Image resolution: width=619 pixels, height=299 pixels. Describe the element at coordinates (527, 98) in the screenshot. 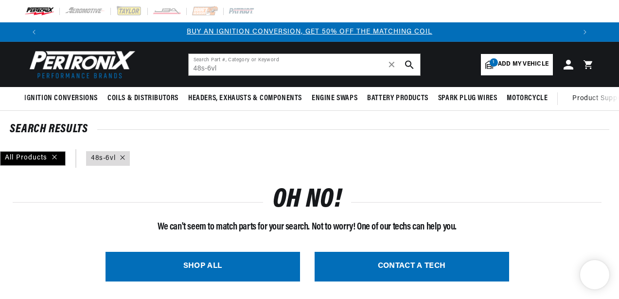

I see `summary: Motorcycle` at that location.